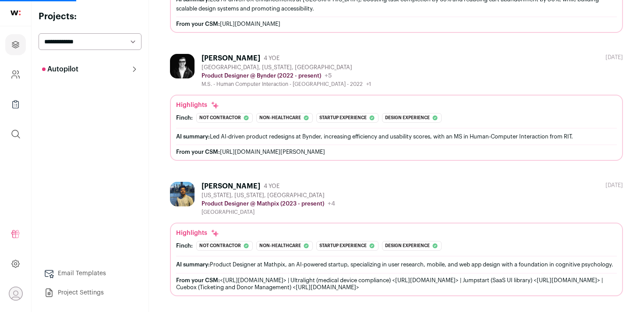 This screenshot has width=644, height=312. Describe the element at coordinates (15, 13) in the screenshot. I see `img: wellfound-shorthand-0d5821cbd27db2630d0214b213865d53afaa358527fdda9d0ea32b1df1b89c2c.svg` at that location.